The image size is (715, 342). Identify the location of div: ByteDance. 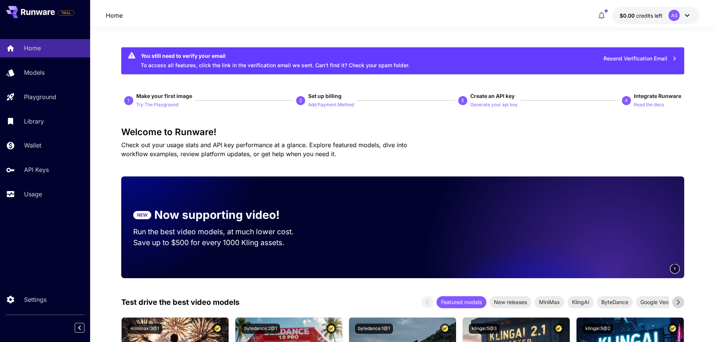
(615, 302).